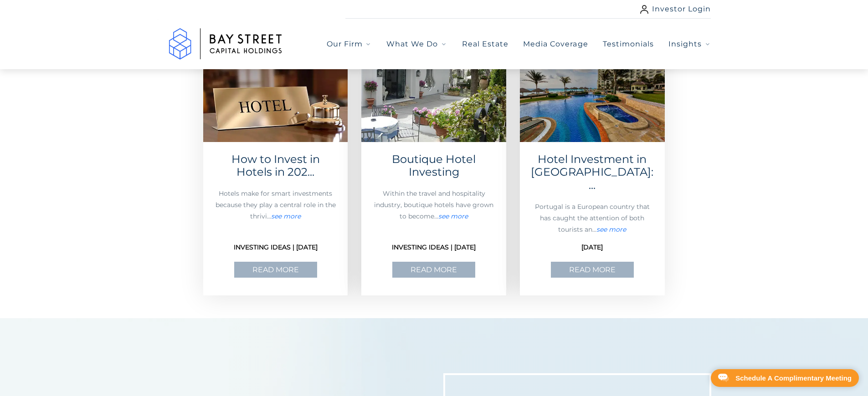  What do you see at coordinates (645, 9) in the screenshot?
I see `img: user icon` at bounding box center [645, 9].